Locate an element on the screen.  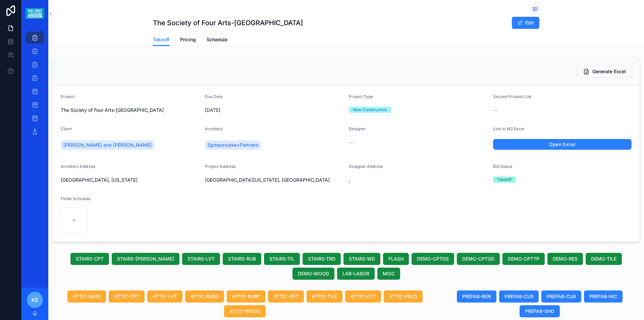
span: Designer Address is located at coordinates (366, 166).